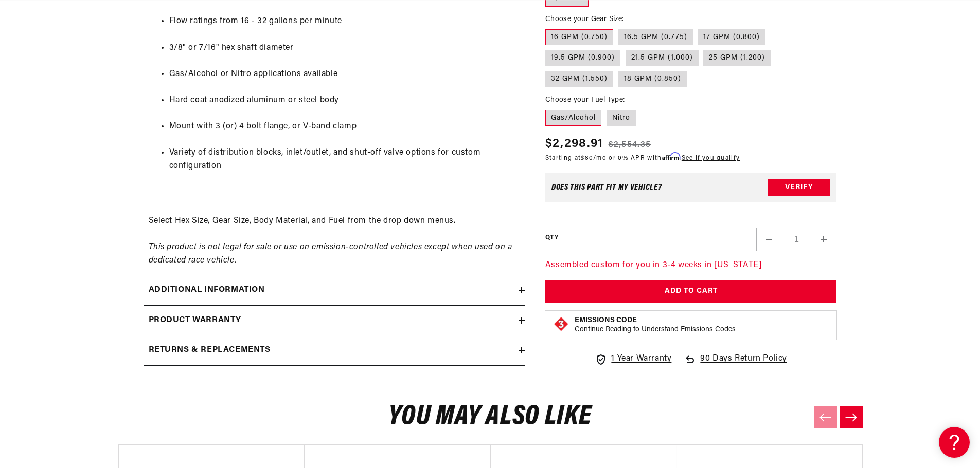 Image resolution: width=980 pixels, height=468 pixels. Describe the element at coordinates (671, 157) in the screenshot. I see `span: Affirm` at that location.